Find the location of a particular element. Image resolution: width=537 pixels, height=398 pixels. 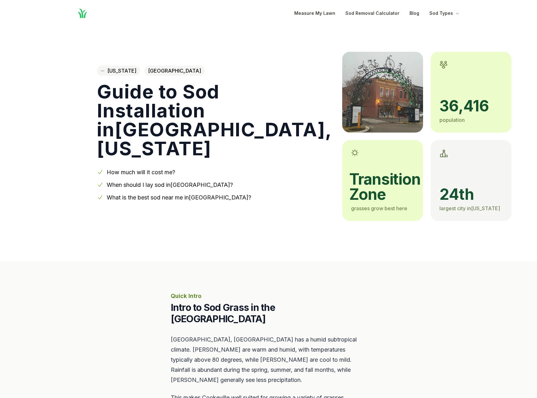

button: Sod Types is located at coordinates (445, 13).